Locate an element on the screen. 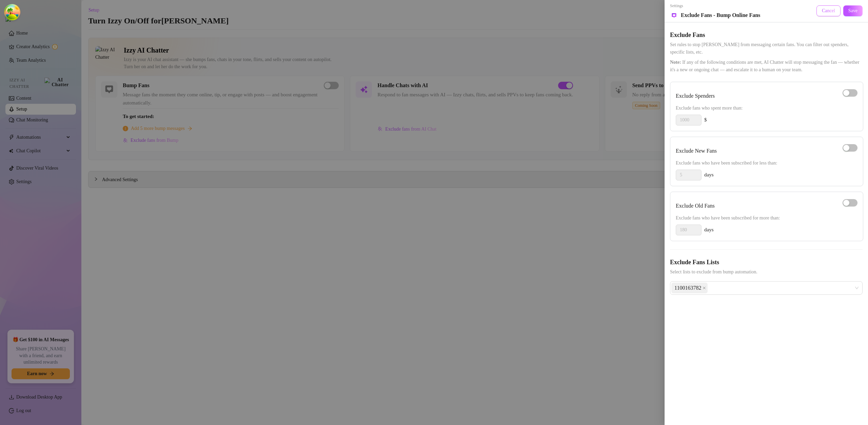 Image resolution: width=868 pixels, height=425 pixels. h5: Exclude New Fans is located at coordinates (696, 151).